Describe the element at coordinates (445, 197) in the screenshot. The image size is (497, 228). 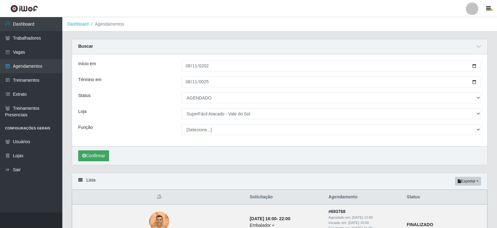
I see `th: Status` at that location.